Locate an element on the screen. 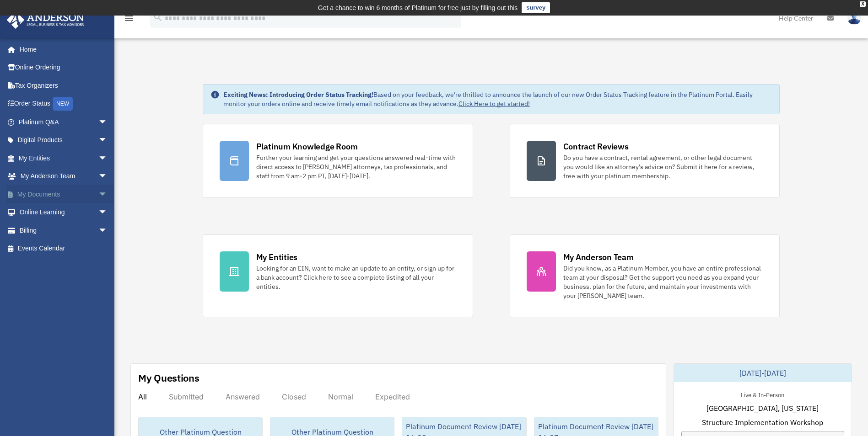 The width and height of the screenshot is (868, 436). div: My Questions is located at coordinates (169, 378).